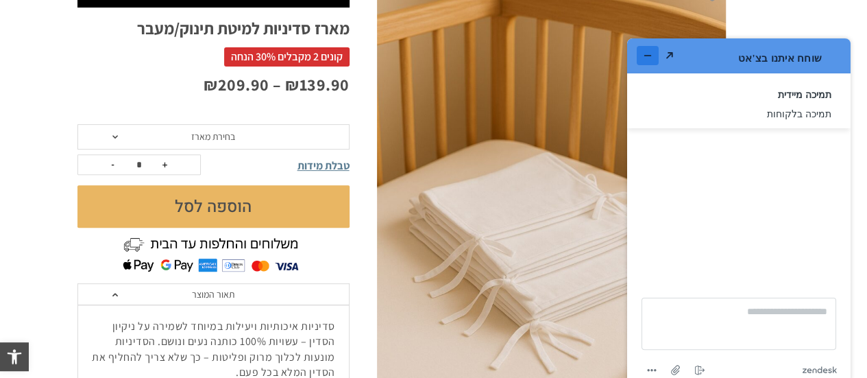 The height and width of the screenshot is (378, 867). Describe the element at coordinates (317, 84) in the screenshot. I see `bdi: 139.90` at that location.